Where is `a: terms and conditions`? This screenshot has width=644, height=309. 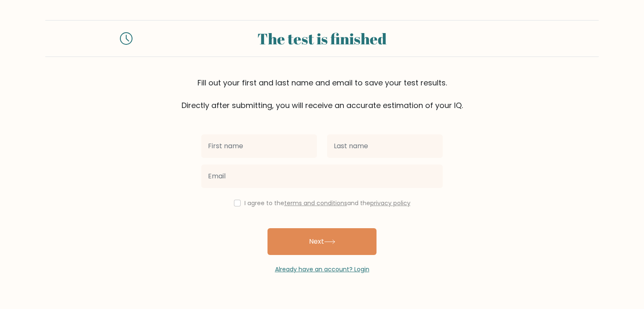
a: terms and conditions is located at coordinates (315, 203).